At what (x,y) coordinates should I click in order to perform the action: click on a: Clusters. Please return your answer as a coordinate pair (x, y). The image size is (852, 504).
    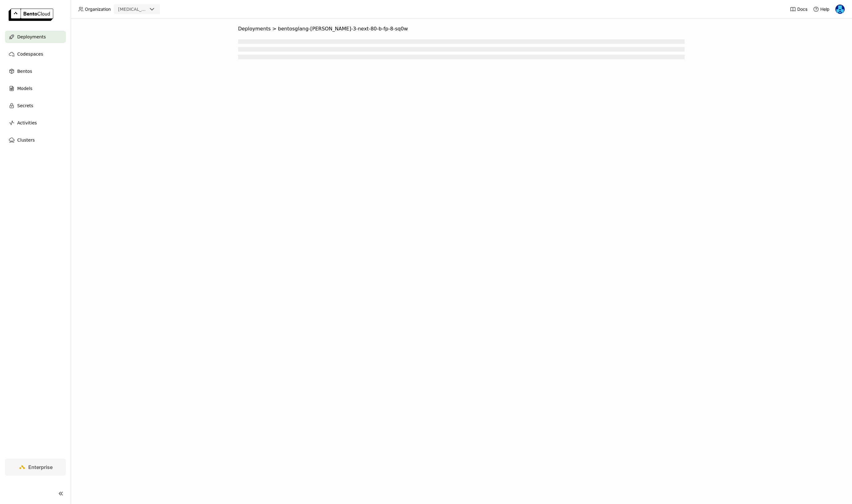
    Looking at the image, I should click on (35, 140).